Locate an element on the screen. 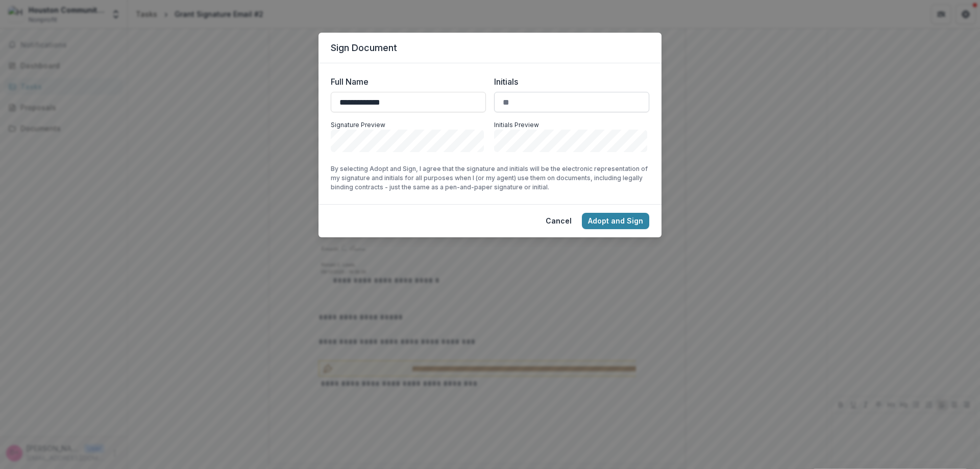  label: Initials is located at coordinates (568, 82).